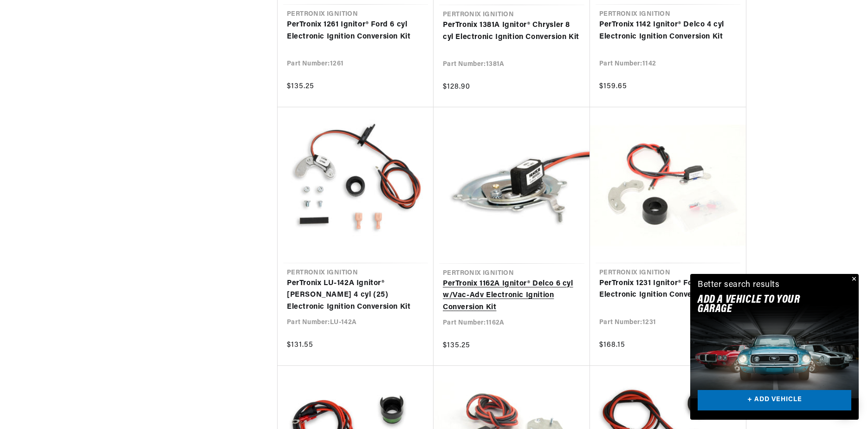 This screenshot has height=429, width=868. What do you see at coordinates (739, 285) in the screenshot?
I see `div: Better search results` at bounding box center [739, 285].